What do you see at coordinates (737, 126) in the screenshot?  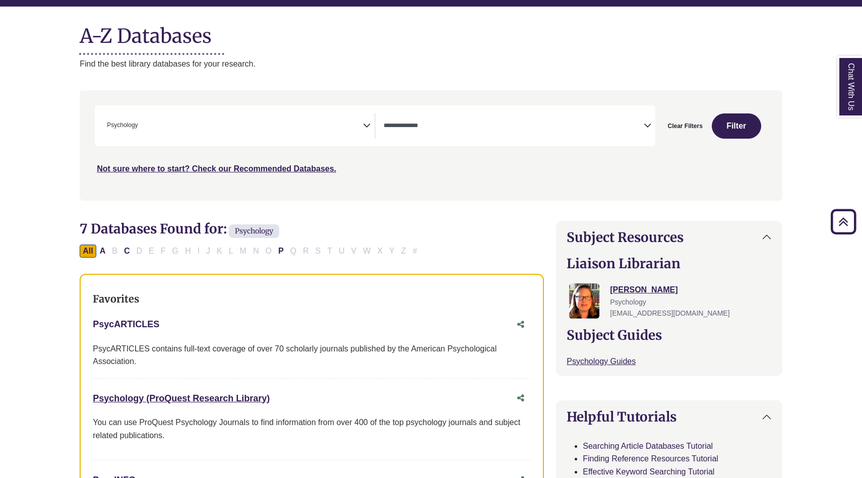 I see `button: Submit for Search Results` at bounding box center [737, 126].